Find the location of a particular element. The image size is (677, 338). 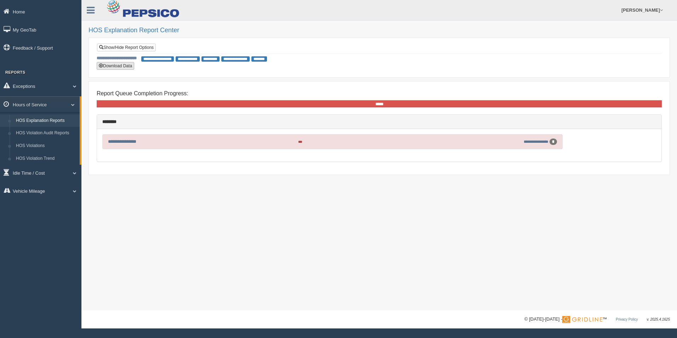

a: Privacy Policy is located at coordinates (627, 319).